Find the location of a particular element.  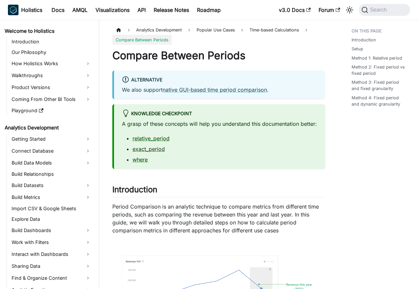

a: Product Versions is located at coordinates (51, 87).